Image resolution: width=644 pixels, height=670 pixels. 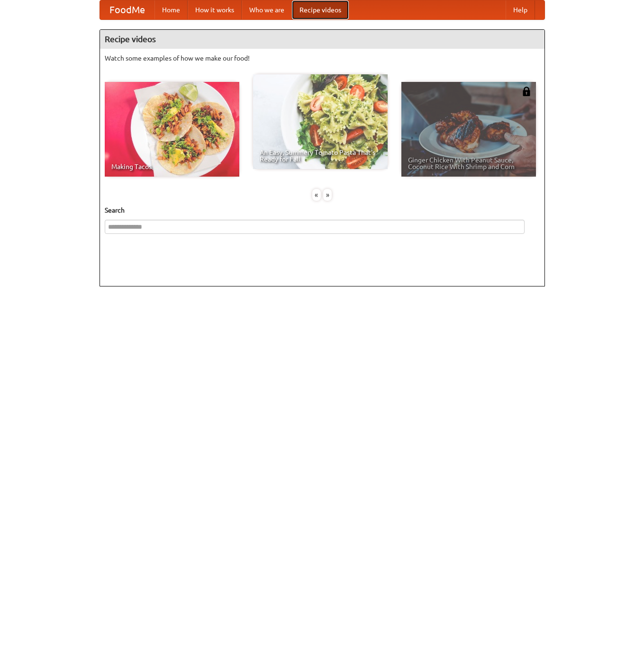 What do you see at coordinates (127, 10) in the screenshot?
I see `a: FoodMe` at bounding box center [127, 10].